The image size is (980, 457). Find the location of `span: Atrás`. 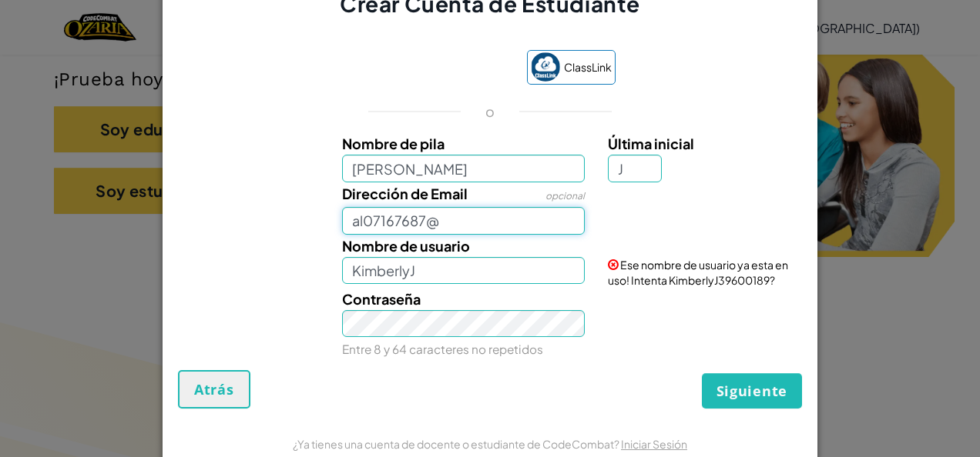

span: Atrás is located at coordinates (214, 389).